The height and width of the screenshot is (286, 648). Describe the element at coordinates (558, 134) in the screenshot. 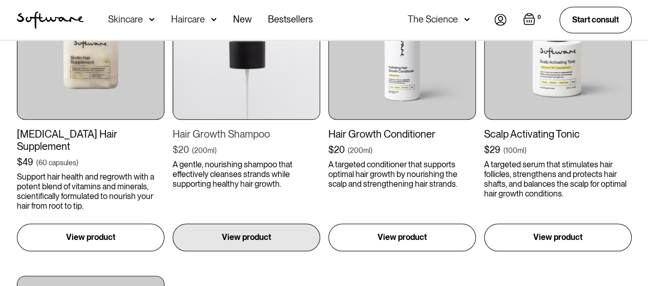

I see `div: Scalp Activating Tonic` at that location.